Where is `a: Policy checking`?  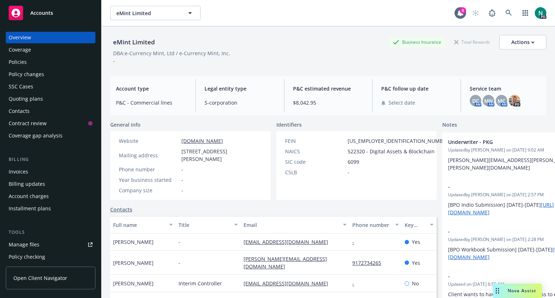 a: Policy checking is located at coordinates (51, 257).